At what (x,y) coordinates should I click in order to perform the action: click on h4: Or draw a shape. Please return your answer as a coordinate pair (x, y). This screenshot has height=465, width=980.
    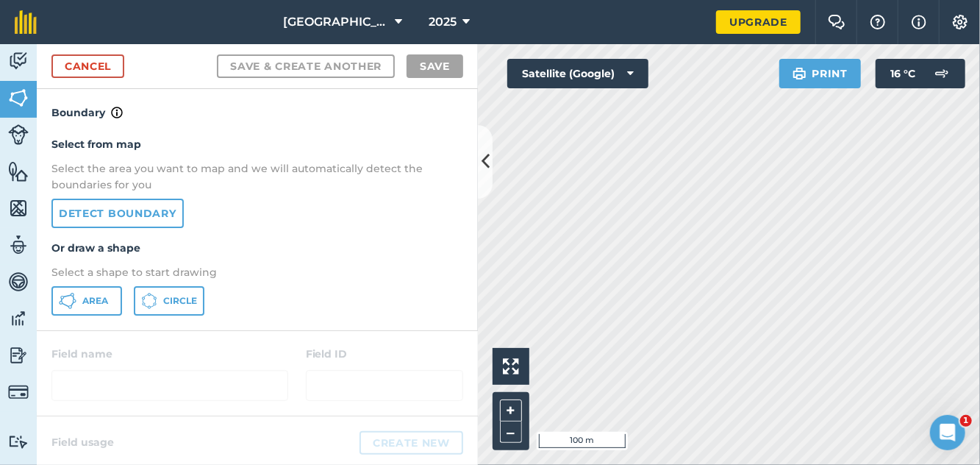
    Looking at the image, I should click on (257, 248).